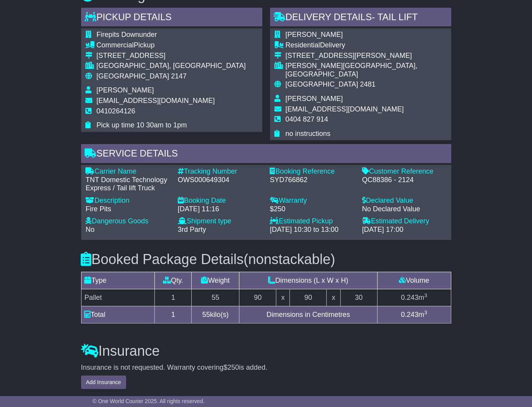  What do you see at coordinates (266, 368) in the screenshot?
I see `div: Insurance is not requested. Warranty covering is added.` at bounding box center [266, 368].